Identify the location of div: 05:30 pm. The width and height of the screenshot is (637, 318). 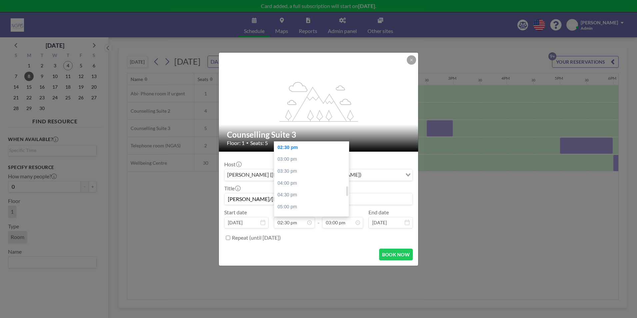
(313, 219).